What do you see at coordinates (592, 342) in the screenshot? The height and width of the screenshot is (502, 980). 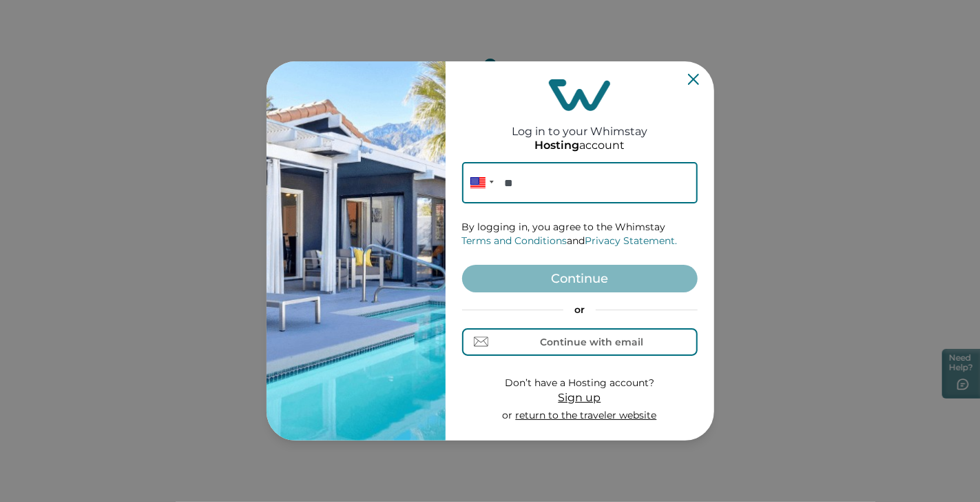 I see `div: Continue with email` at bounding box center [592, 342].